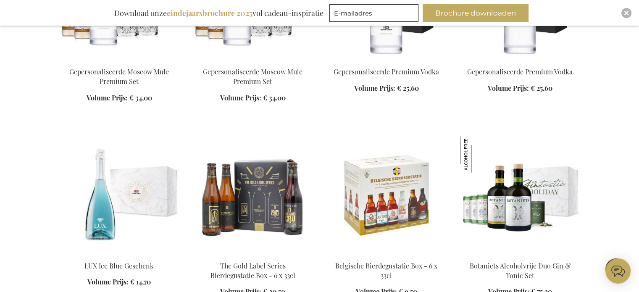 Image resolution: width=639 pixels, height=292 pixels. Describe the element at coordinates (386, 254) in the screenshot. I see `a: Tasting Set Belgian Beers` at that location.